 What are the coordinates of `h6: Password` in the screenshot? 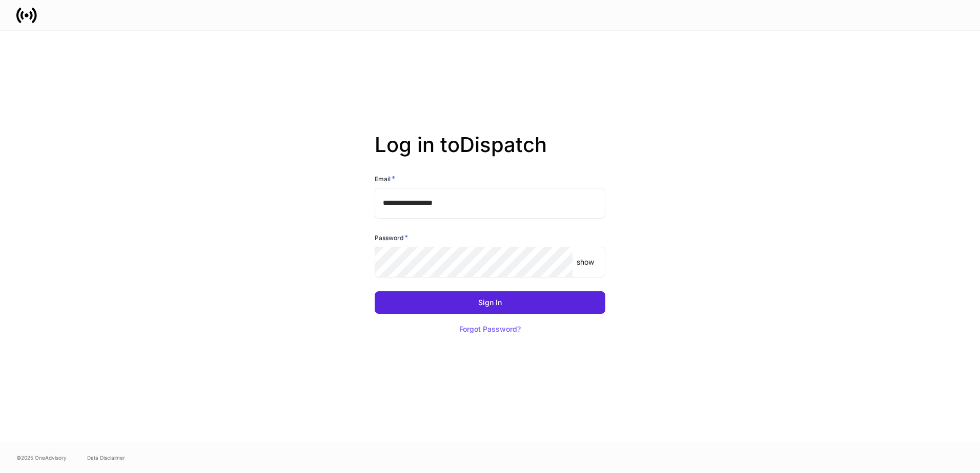 It's located at (391, 238).